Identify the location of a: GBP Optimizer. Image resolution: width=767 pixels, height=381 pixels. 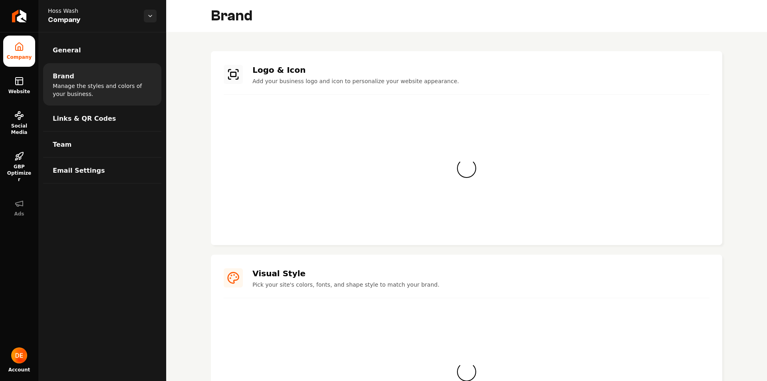
(19, 164).